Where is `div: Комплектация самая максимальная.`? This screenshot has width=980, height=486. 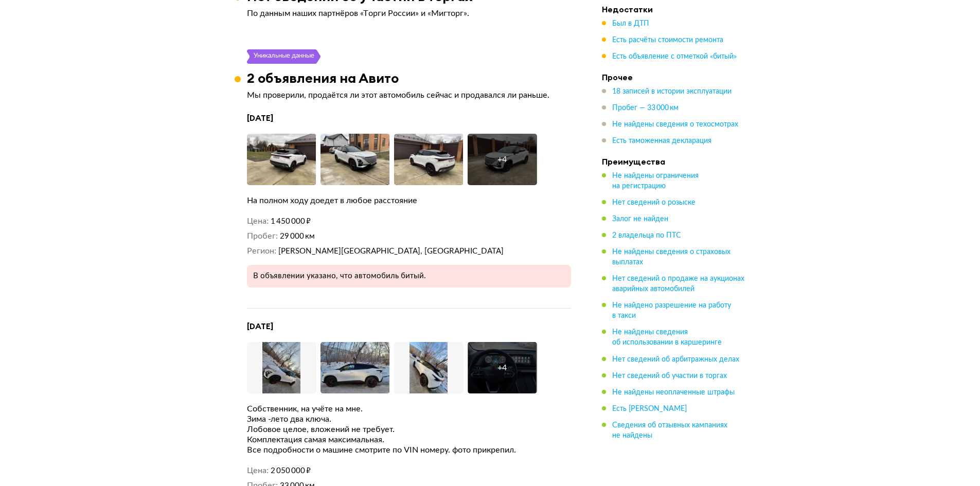 div: Комплектация самая максимальная. is located at coordinates (409, 440).